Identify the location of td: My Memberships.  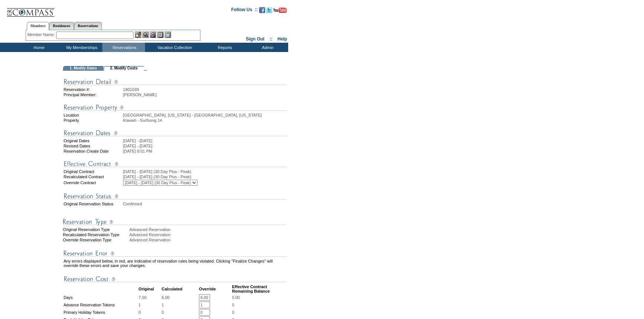
(81, 47).